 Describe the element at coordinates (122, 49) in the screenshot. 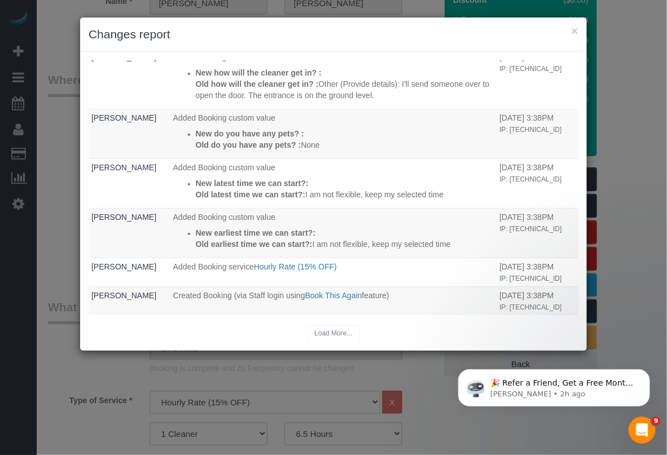

I see `p: Message from Ellie, sent 2h ago` at that location.